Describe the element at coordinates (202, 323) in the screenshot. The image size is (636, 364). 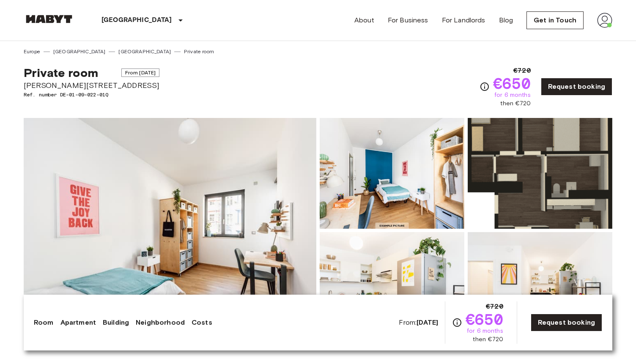
I see `a: Costs` at that location.